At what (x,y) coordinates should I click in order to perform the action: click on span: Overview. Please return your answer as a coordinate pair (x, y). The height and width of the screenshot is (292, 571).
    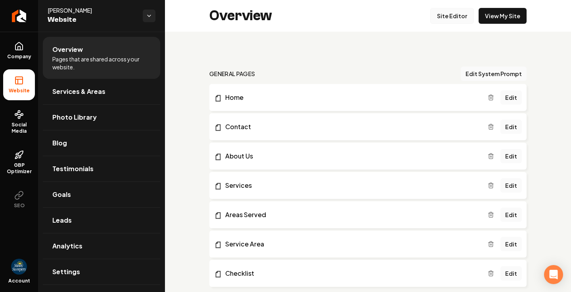
    Looking at the image, I should click on (67, 50).